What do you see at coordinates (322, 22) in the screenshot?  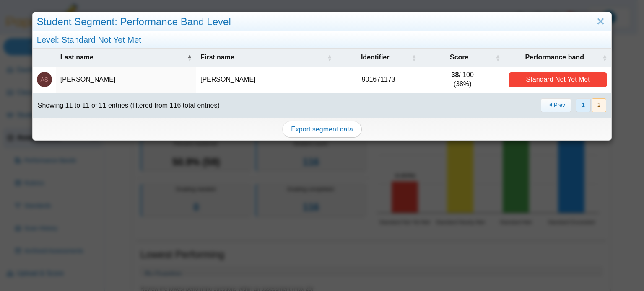 I see `div: Student Segment: Performance Band Level` at bounding box center [322, 22].